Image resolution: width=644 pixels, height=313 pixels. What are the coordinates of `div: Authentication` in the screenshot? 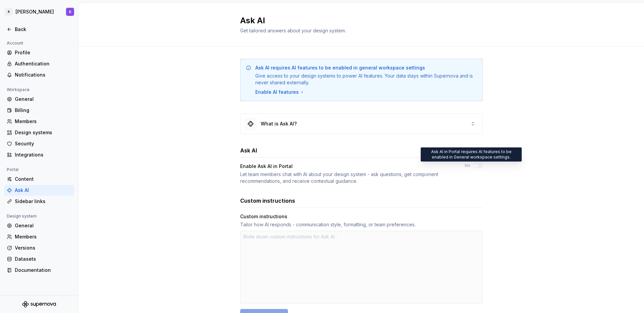 It's located at (43, 64).